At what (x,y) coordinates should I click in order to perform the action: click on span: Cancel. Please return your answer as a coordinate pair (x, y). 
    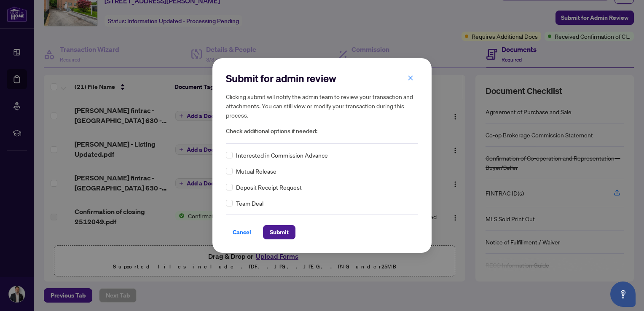
    Looking at the image, I should click on (242, 232).